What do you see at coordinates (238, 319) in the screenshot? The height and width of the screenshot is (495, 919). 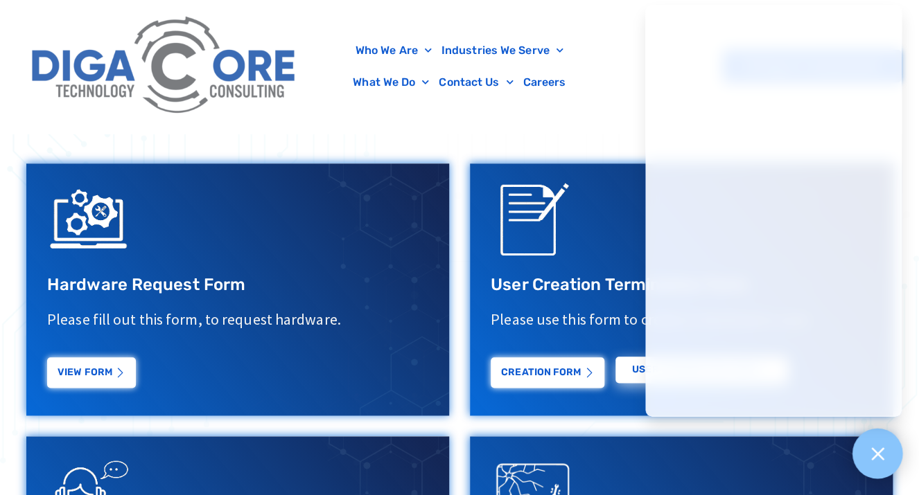 I see `p: Please fill out this form, to request hardware.` at bounding box center [238, 319].